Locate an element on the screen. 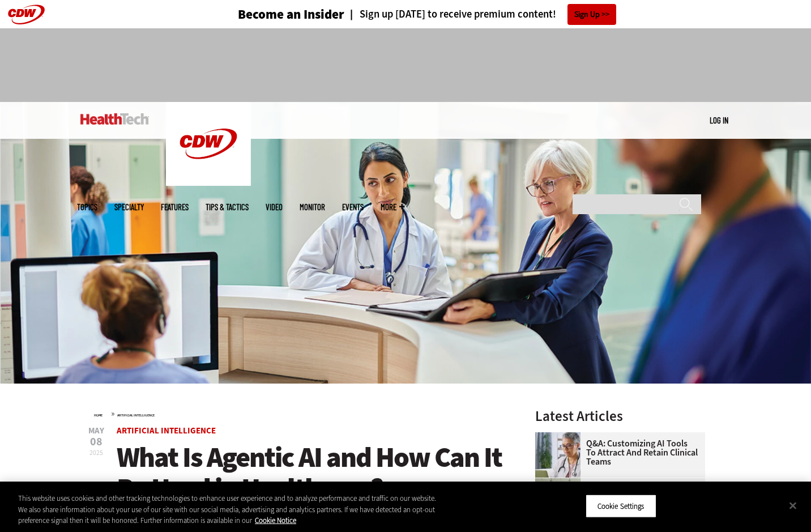  a: Video is located at coordinates (274, 207).